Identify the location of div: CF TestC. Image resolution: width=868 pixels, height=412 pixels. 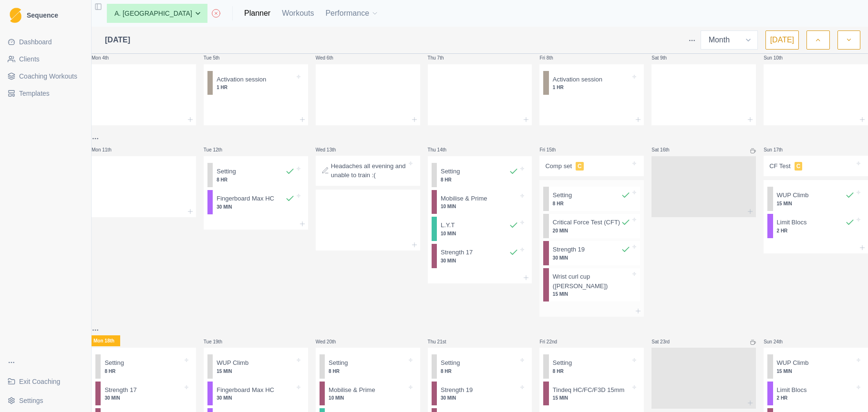
(815, 166).